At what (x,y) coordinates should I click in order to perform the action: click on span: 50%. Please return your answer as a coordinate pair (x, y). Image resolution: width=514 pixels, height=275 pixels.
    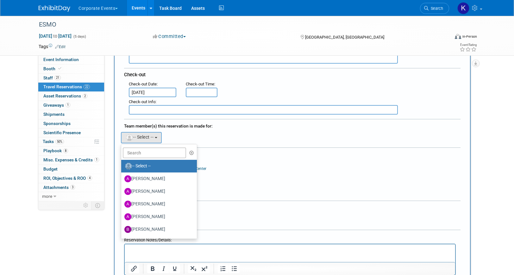
    Looking at the image, I should click on (60, 142).